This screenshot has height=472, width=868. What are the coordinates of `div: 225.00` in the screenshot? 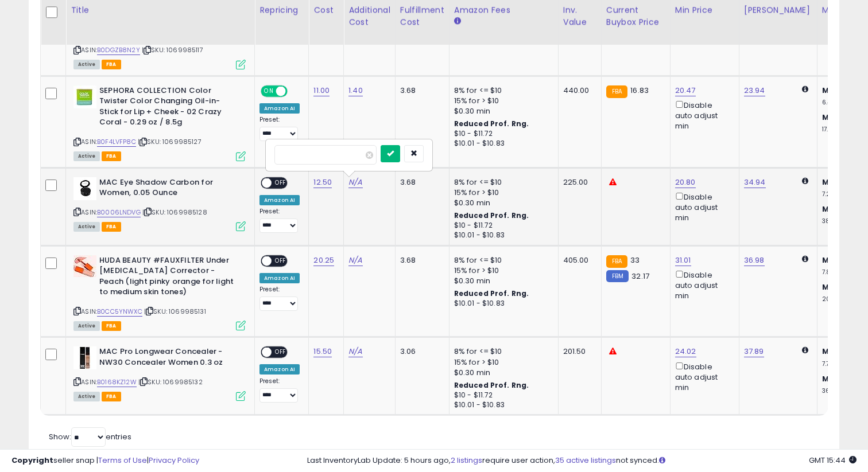 It's located at (578, 183).